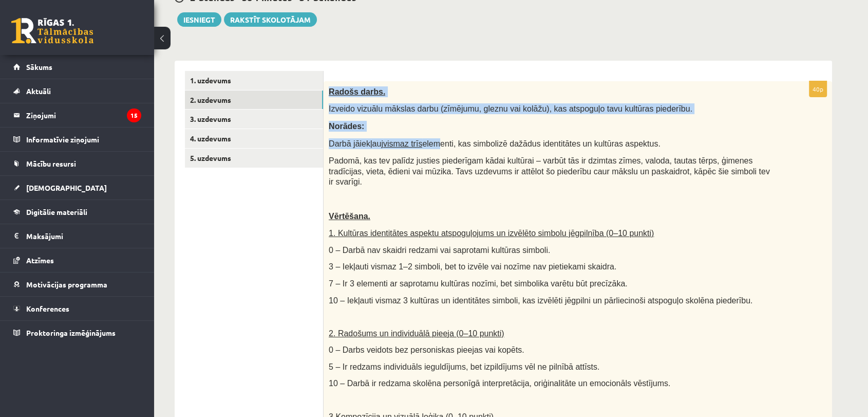 Image resolution: width=868 pixels, height=417 pixels. Describe the element at coordinates (495, 144) in the screenshot. I see `span: Darbā jāiekļauj elementi, kas simbolizē dažādus identitātes un kultūras aspektus.` at that location.